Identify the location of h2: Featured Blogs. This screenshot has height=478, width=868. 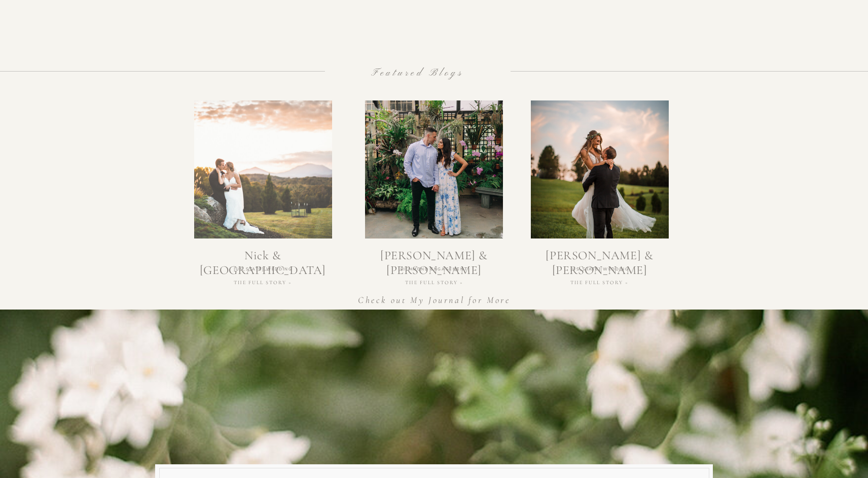
(417, 69).